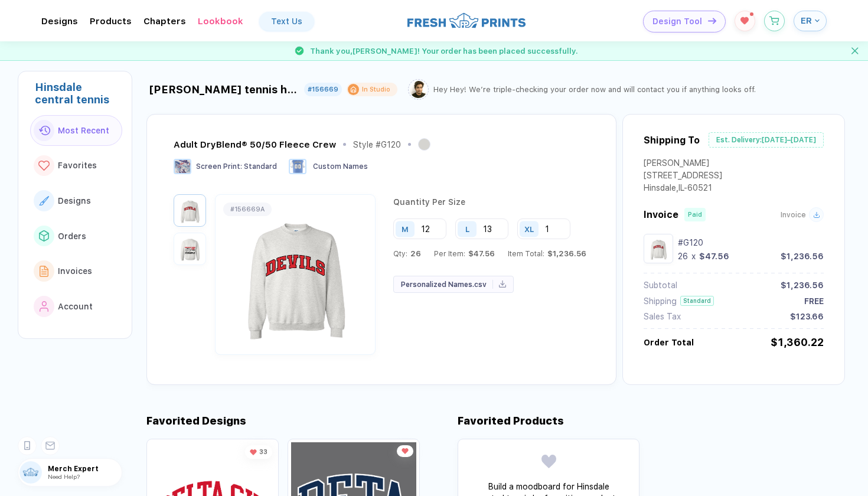 The width and height of the screenshot is (868, 496). I want to click on div: $123.66, so click(807, 316).